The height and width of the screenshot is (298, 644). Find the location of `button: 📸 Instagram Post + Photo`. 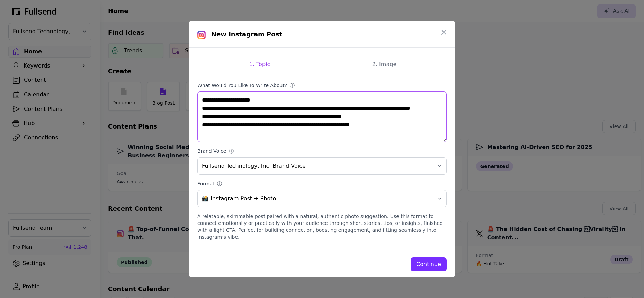

button: 📸 Instagram Post + Photo is located at coordinates (322, 199).